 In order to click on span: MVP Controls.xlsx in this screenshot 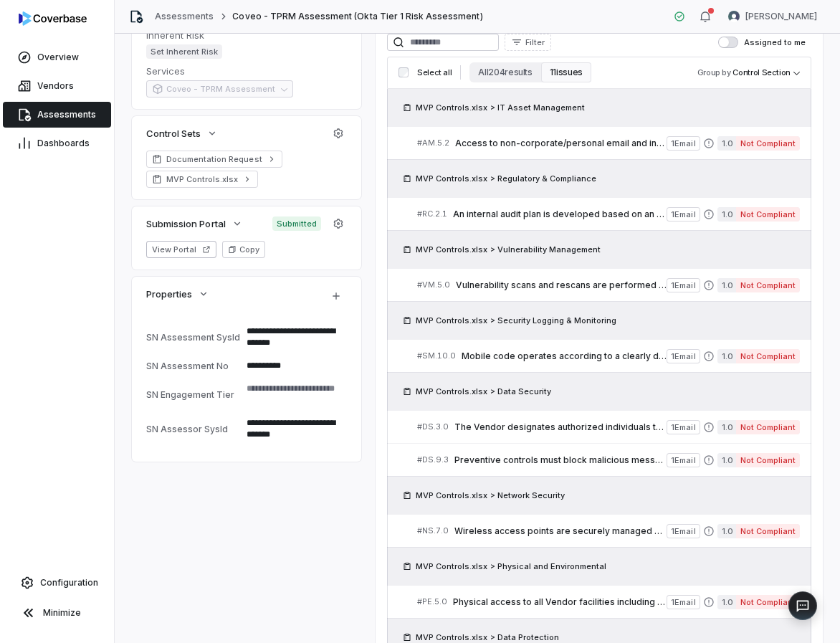, I will do `click(202, 179)`.